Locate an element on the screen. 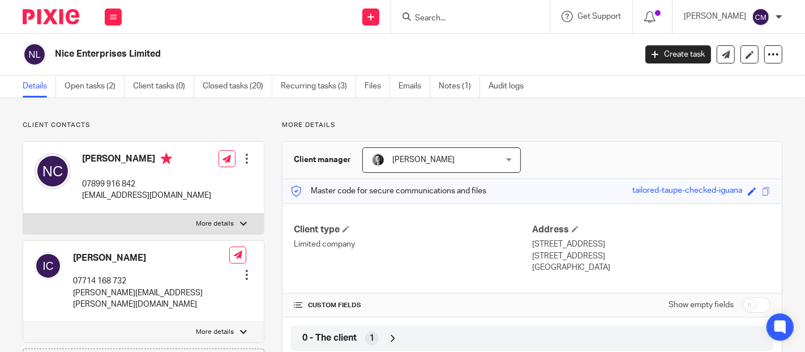 The image size is (805, 352). a: Create task is located at coordinates (678, 54).